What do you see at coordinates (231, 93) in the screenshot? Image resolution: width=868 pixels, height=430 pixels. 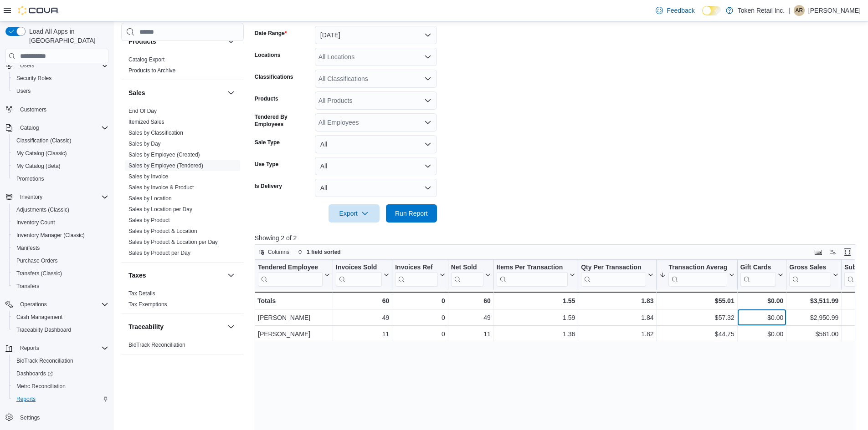 I see `button: Sales` at bounding box center [231, 93].